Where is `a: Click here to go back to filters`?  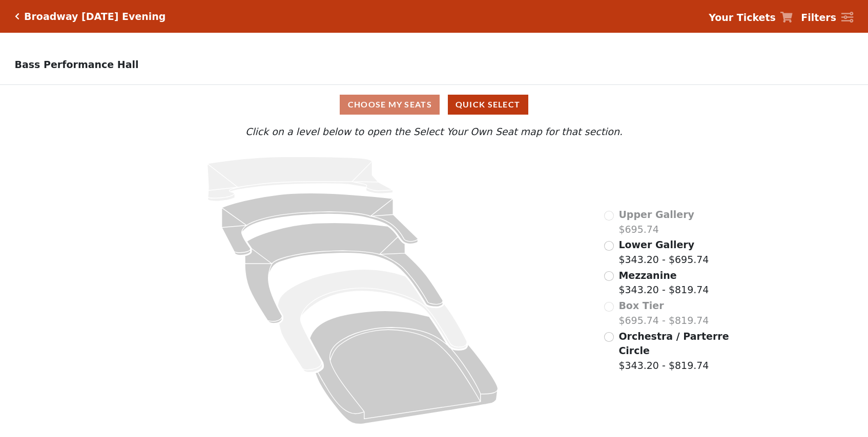
a: Click here to go back to filters is located at coordinates (17, 17).